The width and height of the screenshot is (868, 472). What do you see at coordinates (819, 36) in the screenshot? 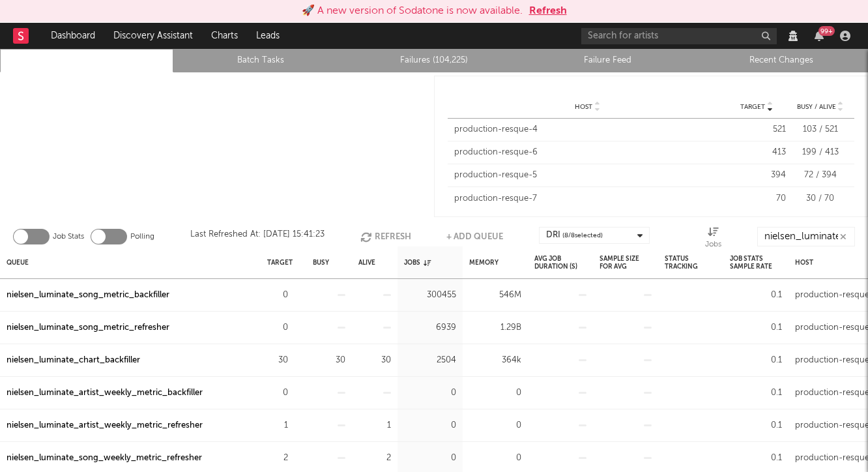
I see `button: 99+` at bounding box center [819, 36].